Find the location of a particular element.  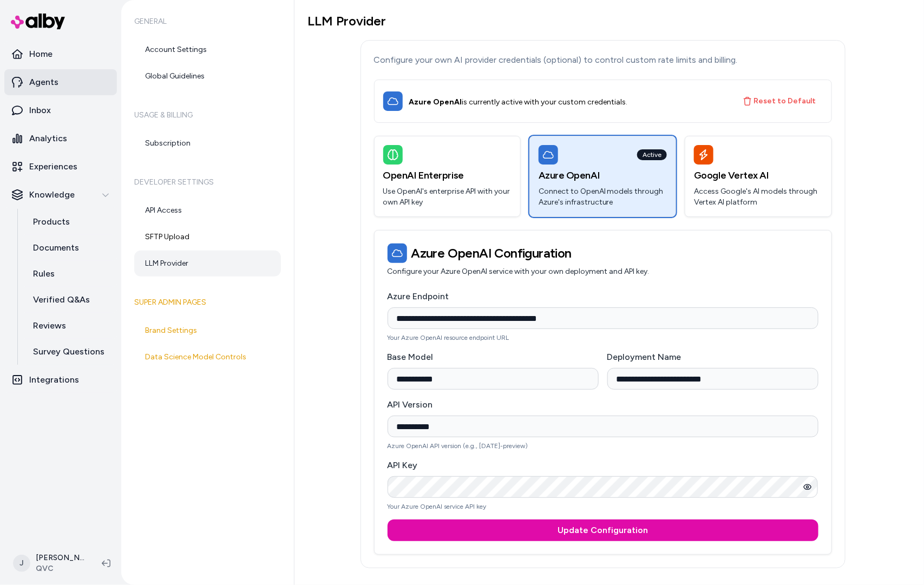

button: Knowledge is located at coordinates (61, 195).